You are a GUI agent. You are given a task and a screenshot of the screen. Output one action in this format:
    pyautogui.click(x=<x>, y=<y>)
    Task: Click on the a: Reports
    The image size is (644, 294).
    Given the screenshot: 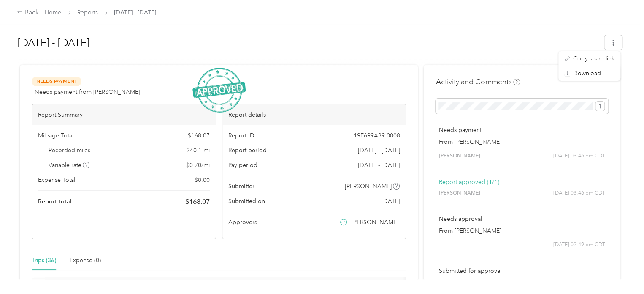 What is the action you would take?
    pyautogui.click(x=87, y=13)
    